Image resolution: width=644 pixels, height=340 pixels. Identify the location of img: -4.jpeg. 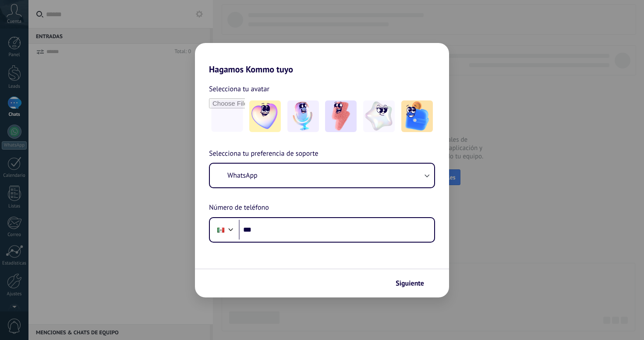
(379, 116).